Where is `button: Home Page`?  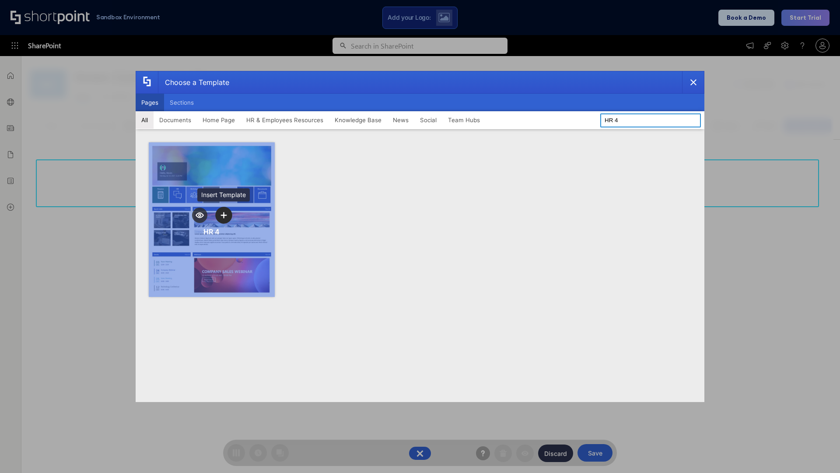
button: Home Page is located at coordinates (219, 120).